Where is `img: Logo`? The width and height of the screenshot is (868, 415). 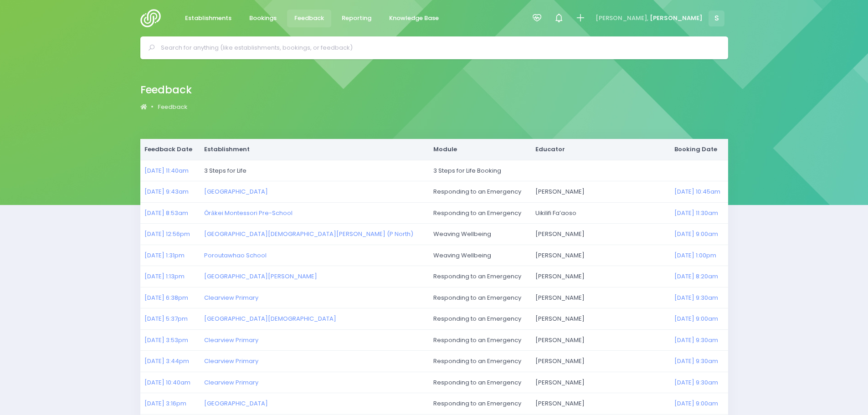 img: Logo is located at coordinates (153, 18).